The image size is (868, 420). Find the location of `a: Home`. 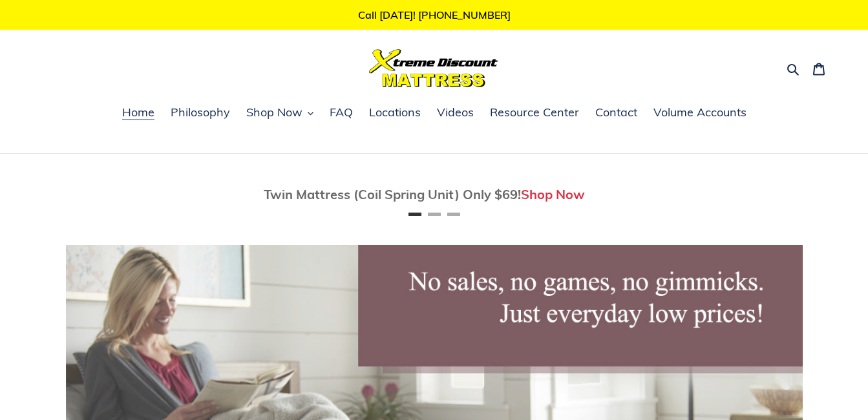

a: Home is located at coordinates (138, 113).